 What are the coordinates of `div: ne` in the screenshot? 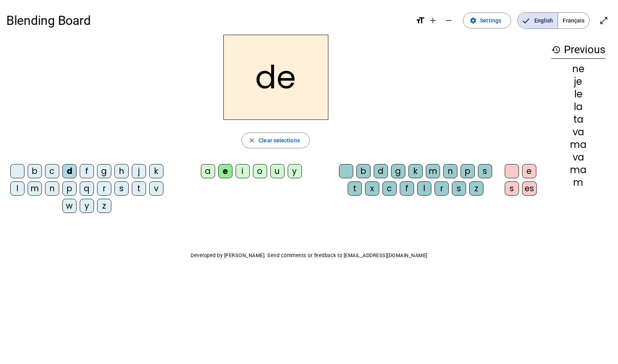 It's located at (578, 69).